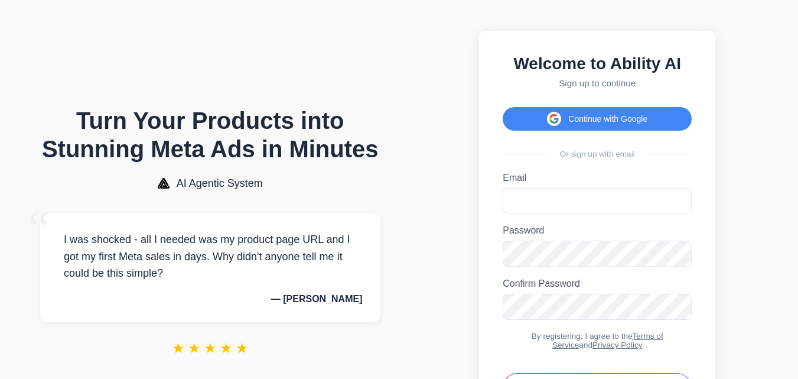 This screenshot has height=379, width=798. I want to click on div: Or sign up with email, so click(597, 154).